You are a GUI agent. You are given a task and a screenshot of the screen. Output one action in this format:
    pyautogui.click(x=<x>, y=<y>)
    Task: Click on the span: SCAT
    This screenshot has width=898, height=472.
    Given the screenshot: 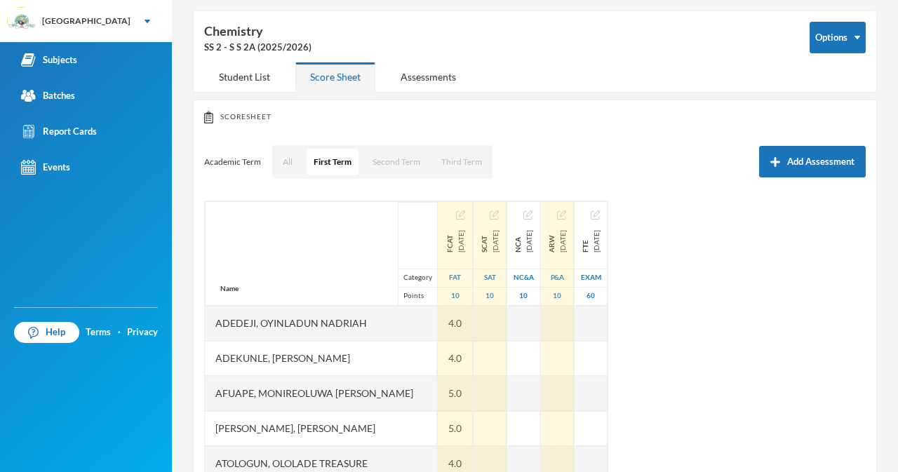 What is the action you would take?
    pyautogui.click(x=484, y=241)
    